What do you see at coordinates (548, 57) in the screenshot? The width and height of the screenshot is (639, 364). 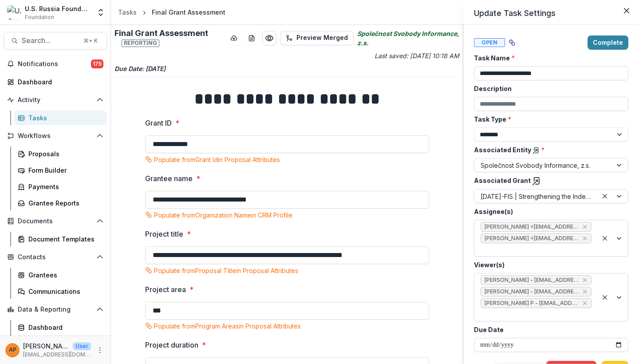 I see `label: Task Name` at bounding box center [548, 57].